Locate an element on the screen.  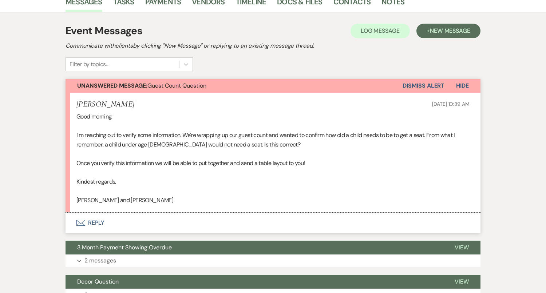
div: Filter by topics... is located at coordinates (89, 64).